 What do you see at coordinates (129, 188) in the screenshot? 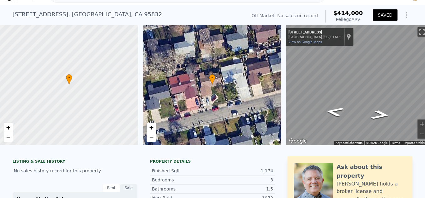
I see `div: Sale` at bounding box center [129, 188].